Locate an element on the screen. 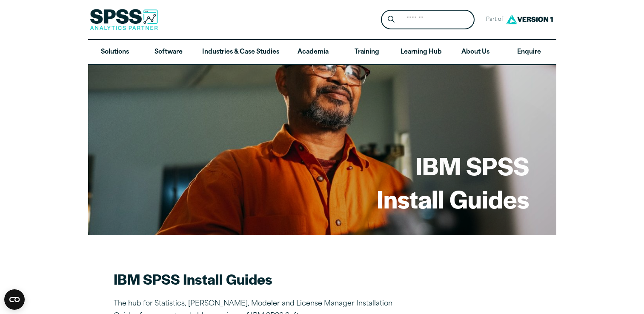 The width and height of the screenshot is (644, 314). h2: IBM SPSS Install Guides is located at coordinates (262, 279).